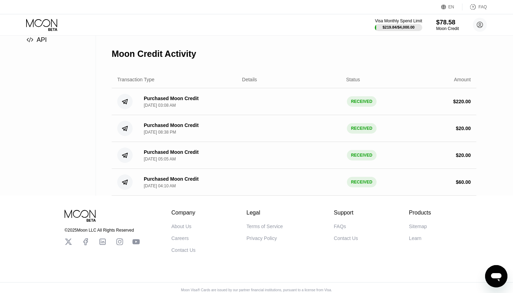 The image size is (513, 293). What do you see at coordinates (181, 226) in the screenshot?
I see `div: About Us` at bounding box center [181, 226].